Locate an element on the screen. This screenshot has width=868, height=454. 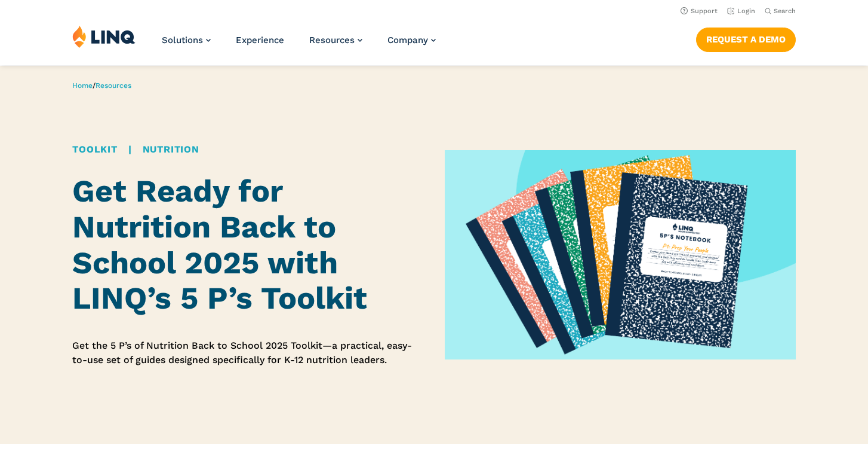
nav: Primary Navigation is located at coordinates (298, 45).